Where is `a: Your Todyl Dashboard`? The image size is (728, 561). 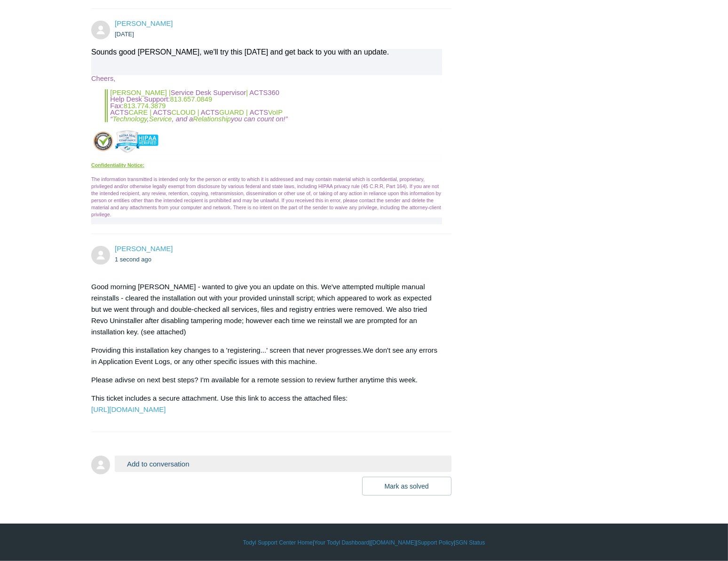
a: Your Todyl Dashboard is located at coordinates (341, 543).